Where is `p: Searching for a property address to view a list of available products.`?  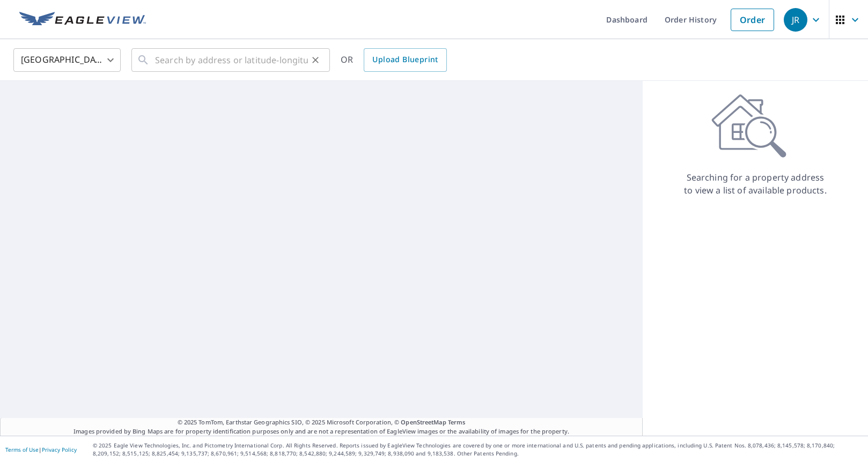 p: Searching for a property address to view a list of available products. is located at coordinates (755, 184).